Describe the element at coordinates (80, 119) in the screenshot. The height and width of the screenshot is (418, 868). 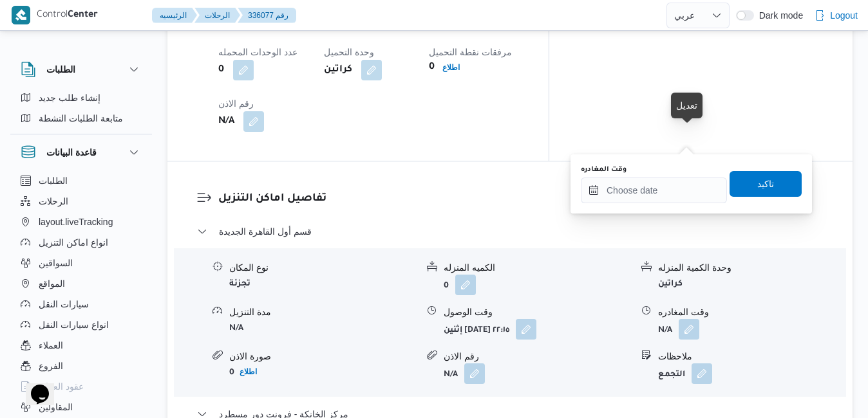
I see `span: متابعة الطلبات النشطة` at that location.